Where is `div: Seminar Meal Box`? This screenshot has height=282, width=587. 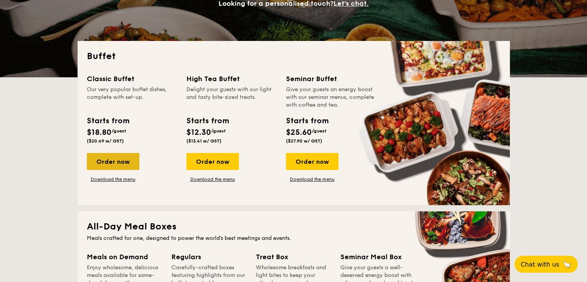
div: Seminar Meal Box is located at coordinates (378, 256).